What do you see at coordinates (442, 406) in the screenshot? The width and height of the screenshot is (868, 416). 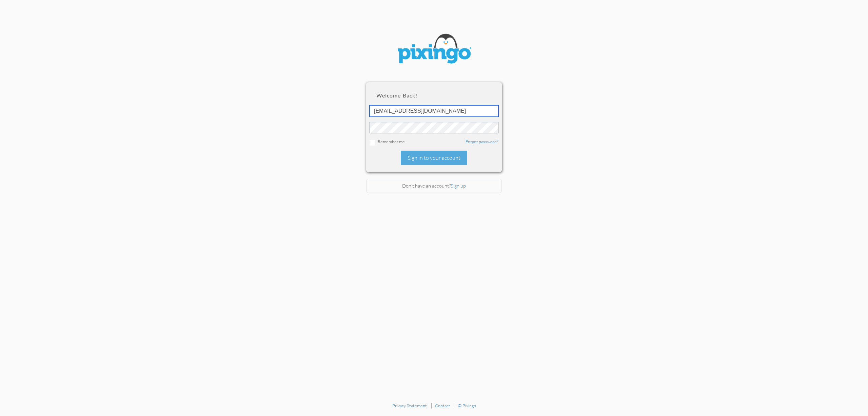 I see `a: Contact` at bounding box center [442, 406].